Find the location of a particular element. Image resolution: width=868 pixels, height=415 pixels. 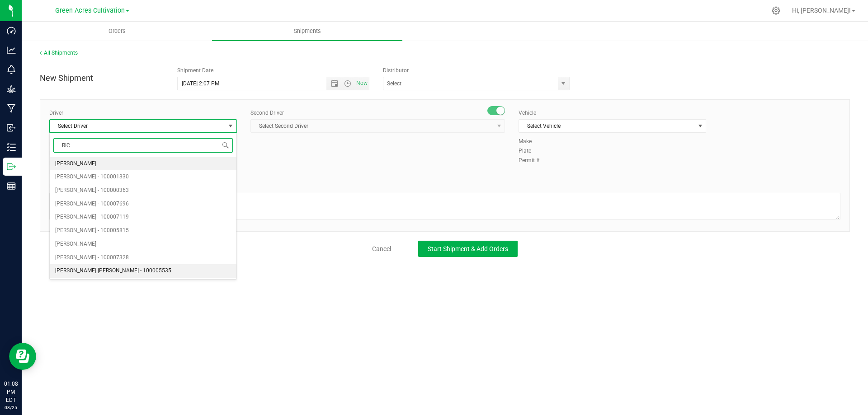

button: Start Shipment & Add Orders is located at coordinates (468, 249).